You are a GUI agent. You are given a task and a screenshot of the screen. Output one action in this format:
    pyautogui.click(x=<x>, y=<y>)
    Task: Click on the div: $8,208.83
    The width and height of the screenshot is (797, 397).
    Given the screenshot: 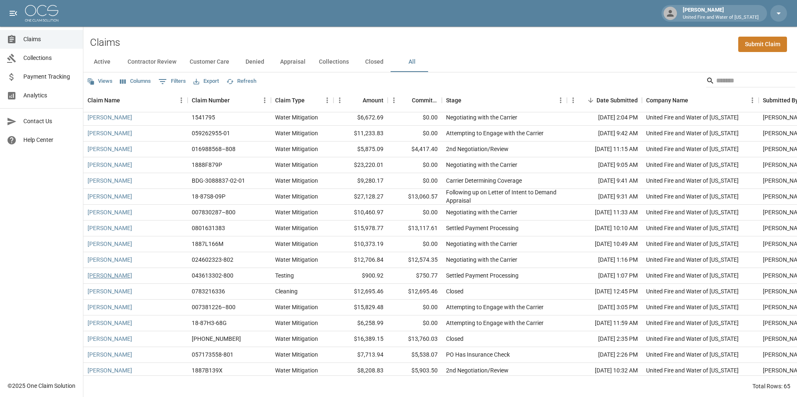 What is the action you would take?
    pyautogui.click(x=360, y=371)
    